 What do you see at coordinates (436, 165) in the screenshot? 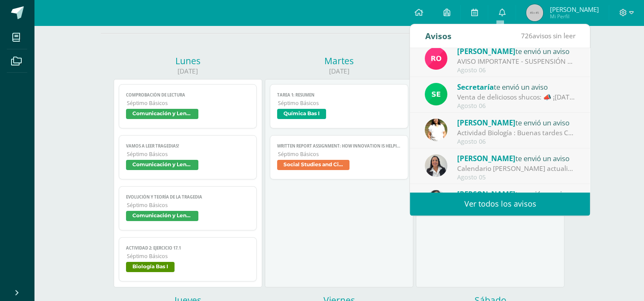
I see `img: 20874f825104fd09c1ed90767e55c7cc.png` at bounding box center [436, 165].